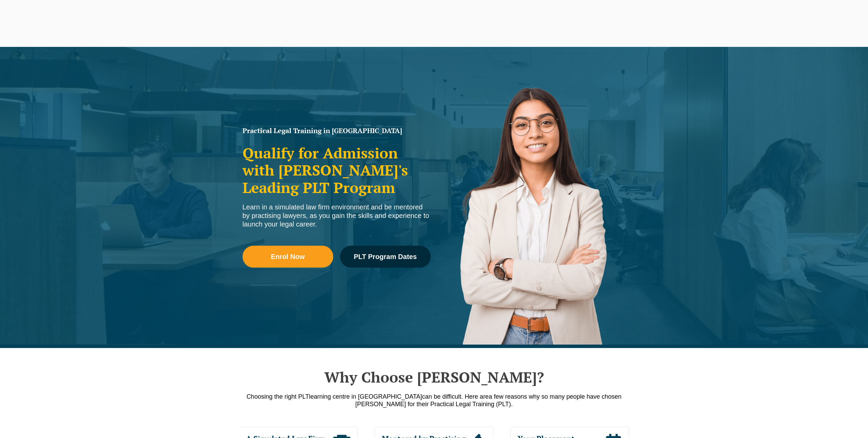  What do you see at coordinates (385, 257) in the screenshot?
I see `span: PLT Program Dates` at bounding box center [385, 257].